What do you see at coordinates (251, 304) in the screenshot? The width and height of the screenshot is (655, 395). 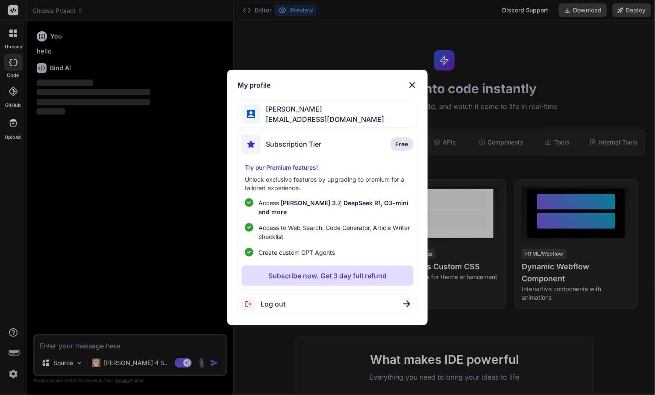 I see `img: logout` at bounding box center [251, 304].